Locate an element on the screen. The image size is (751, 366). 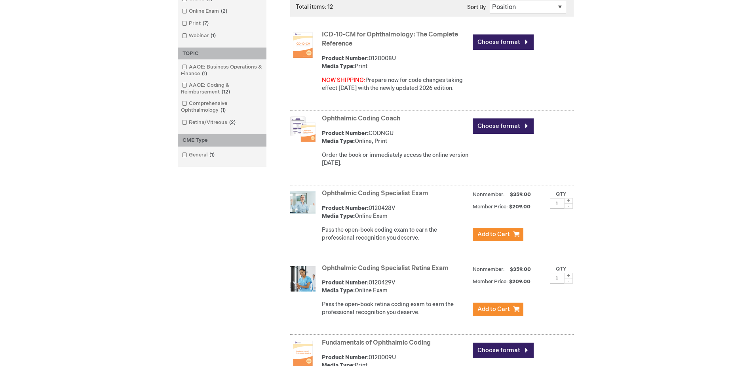
div: 0120008U Print is located at coordinates (395, 63).